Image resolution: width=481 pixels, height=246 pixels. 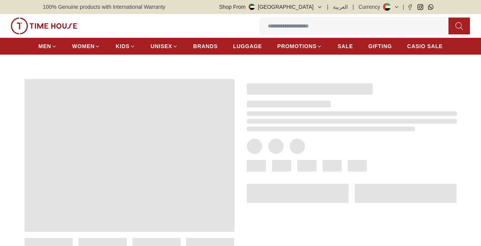 I want to click on a: PROMOTIONS, so click(x=300, y=46).